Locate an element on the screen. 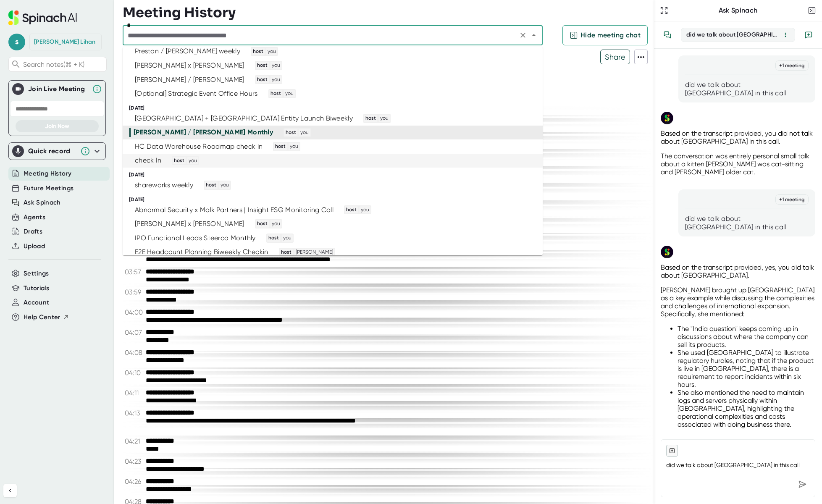 The height and width of the screenshot is (504, 822). span: Tutorials is located at coordinates (36, 288).